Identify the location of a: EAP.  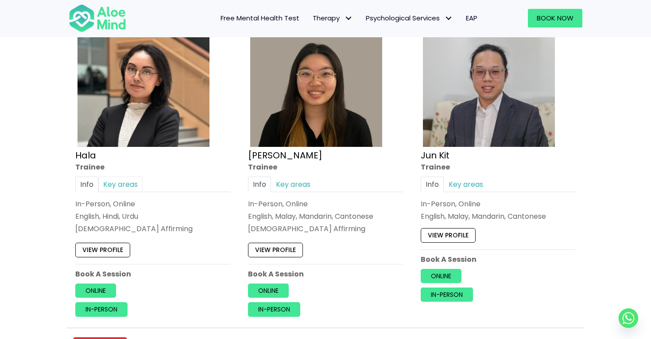
(472, 18).